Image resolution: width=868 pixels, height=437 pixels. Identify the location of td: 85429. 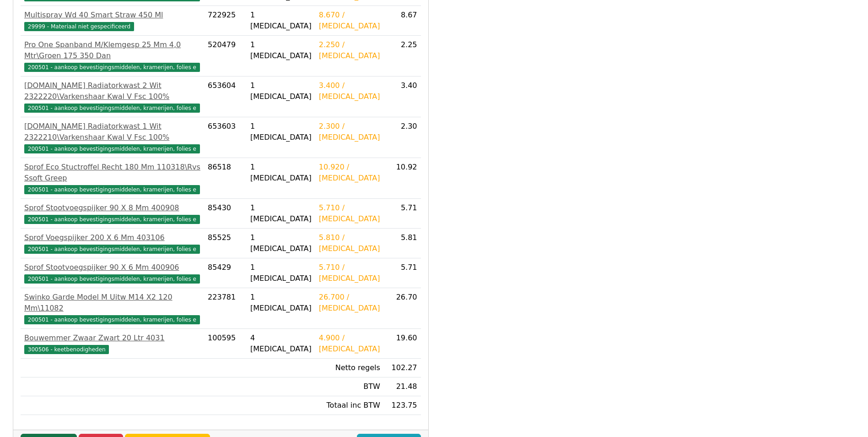
(225, 273).